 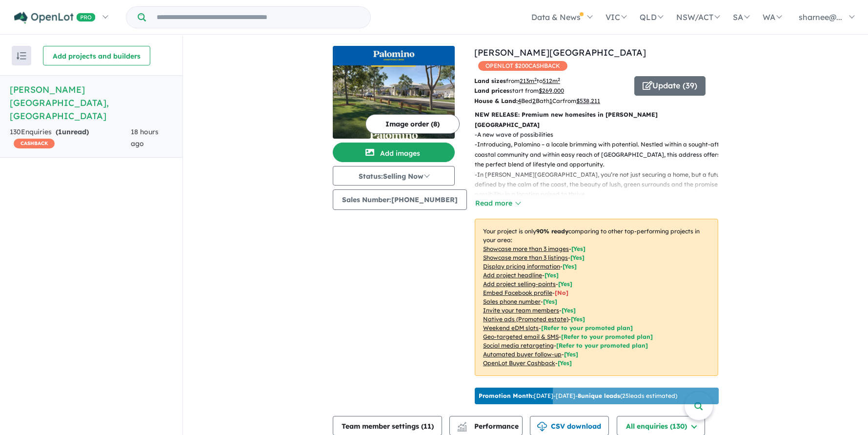 I want to click on input: Try estate name, suburb, builder or developer, so click(x=258, y=17).